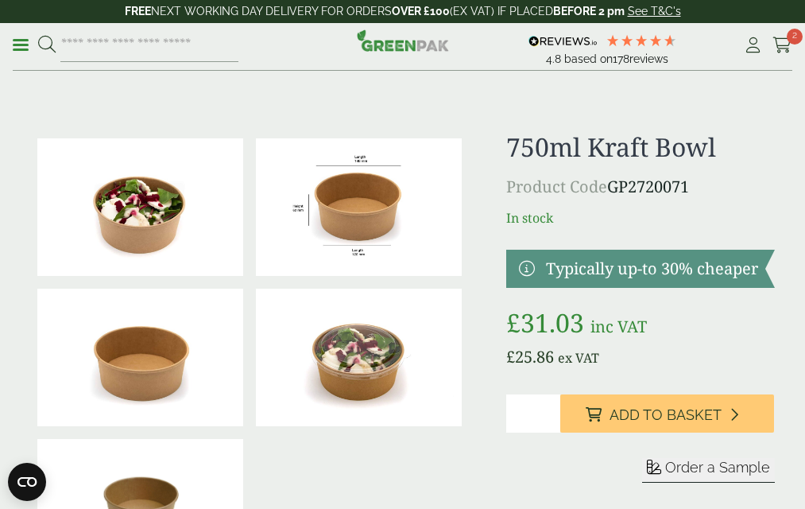 The image size is (805, 509). What do you see at coordinates (640, 218) in the screenshot?
I see `p: In stock` at bounding box center [640, 218].